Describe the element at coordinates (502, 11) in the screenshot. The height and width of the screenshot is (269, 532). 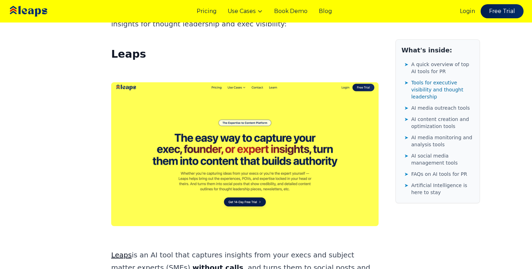
I see `a: Free Trial` at that location.